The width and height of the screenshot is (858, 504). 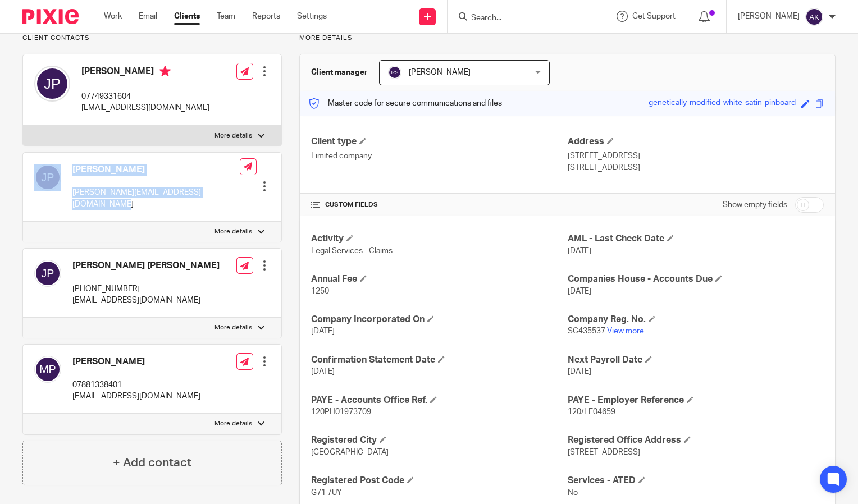 What do you see at coordinates (591, 412) in the screenshot?
I see `span: 120/LE04659` at bounding box center [591, 412].